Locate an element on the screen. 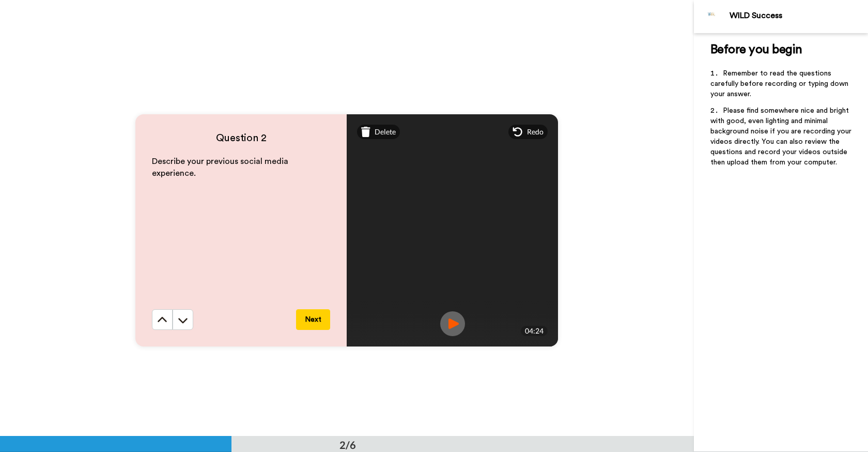 This screenshot has width=868, height=452. div: Delete is located at coordinates (378, 132).